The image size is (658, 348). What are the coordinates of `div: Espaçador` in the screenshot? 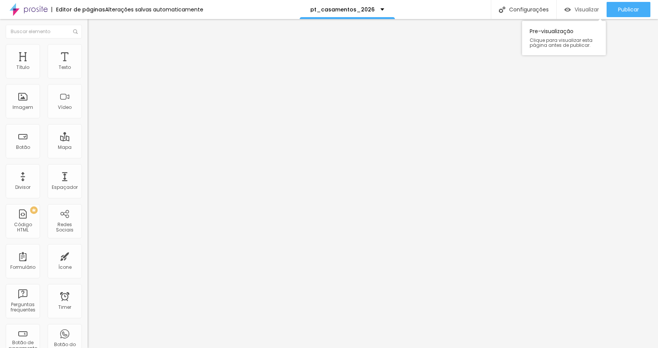 It's located at (65, 187).